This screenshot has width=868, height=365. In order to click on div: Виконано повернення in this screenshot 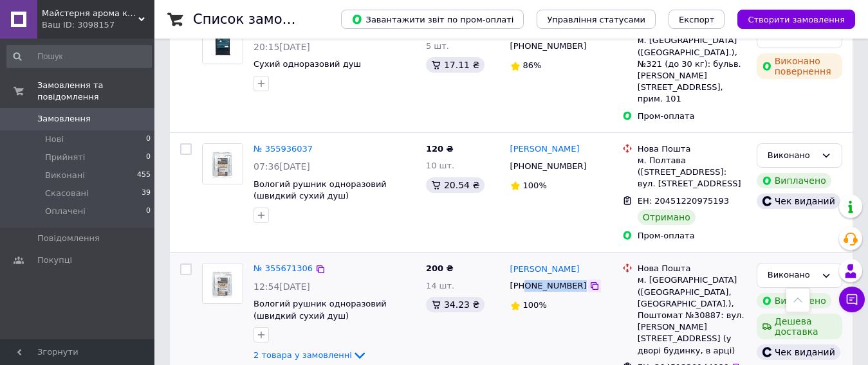, I will do `click(799, 66)`.